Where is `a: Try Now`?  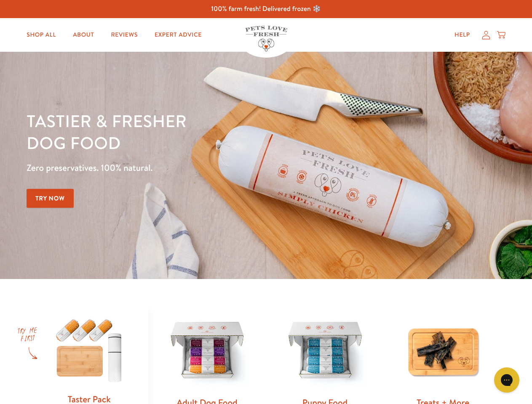 a: Try Now is located at coordinates (50, 198).